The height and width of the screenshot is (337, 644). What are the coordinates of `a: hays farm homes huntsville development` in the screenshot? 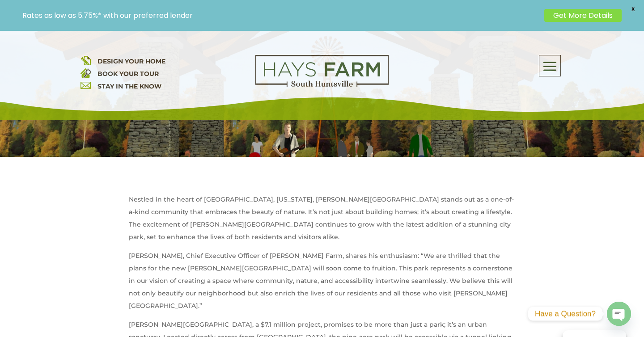 It's located at (322, 85).